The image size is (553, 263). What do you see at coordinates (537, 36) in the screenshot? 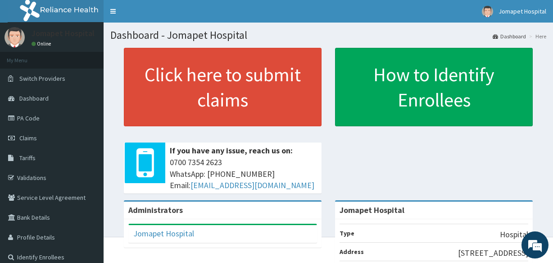
I see `li: Here` at bounding box center [537, 36].